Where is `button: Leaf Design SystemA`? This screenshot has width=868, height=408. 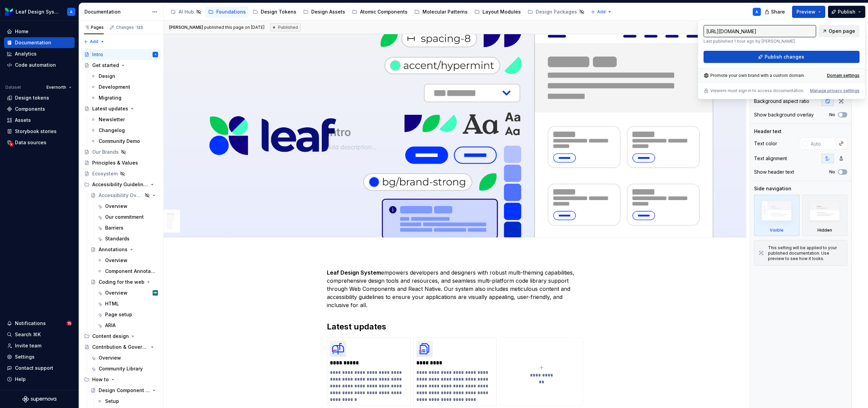 button: Leaf Design SystemA is located at coordinates (39, 11).